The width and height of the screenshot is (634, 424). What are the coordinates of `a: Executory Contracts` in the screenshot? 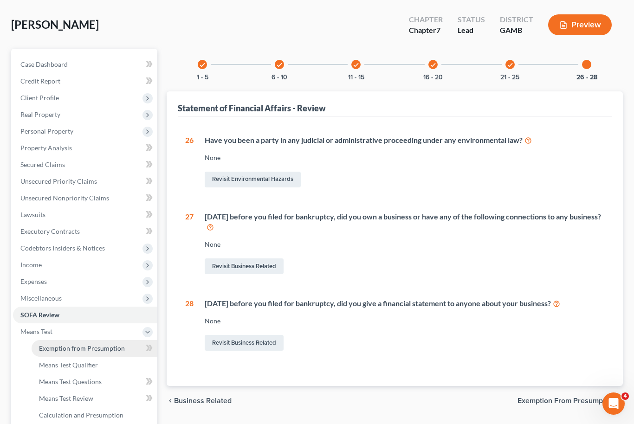 It's located at (85, 232).